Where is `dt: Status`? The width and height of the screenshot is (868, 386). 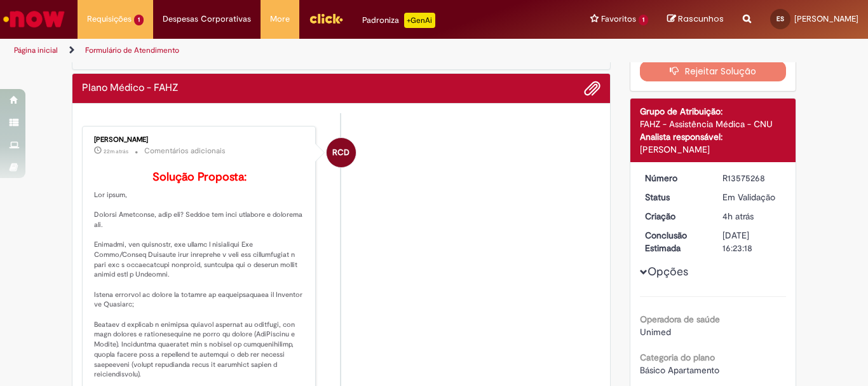 dt: Status is located at coordinates (674, 197).